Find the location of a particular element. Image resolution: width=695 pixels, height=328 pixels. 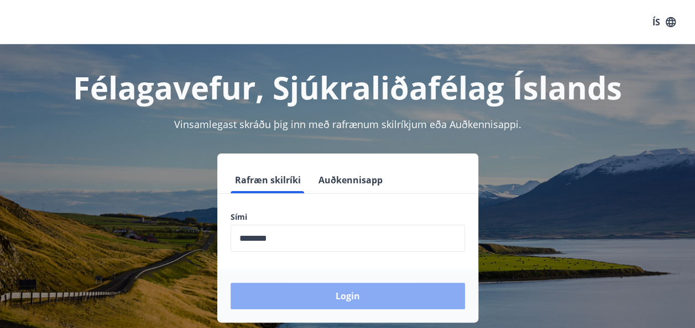

button: Rafræn skilríki is located at coordinates (268, 180).